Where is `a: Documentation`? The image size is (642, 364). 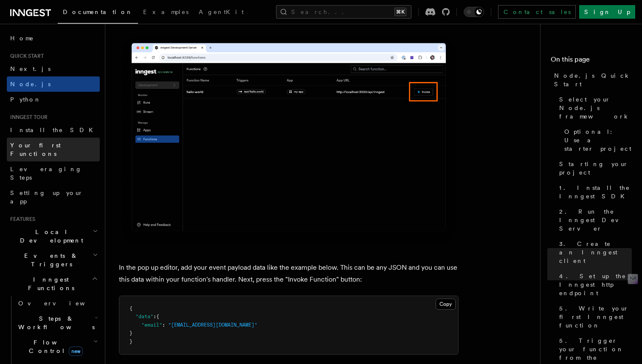 a: Documentation is located at coordinates (98, 13).